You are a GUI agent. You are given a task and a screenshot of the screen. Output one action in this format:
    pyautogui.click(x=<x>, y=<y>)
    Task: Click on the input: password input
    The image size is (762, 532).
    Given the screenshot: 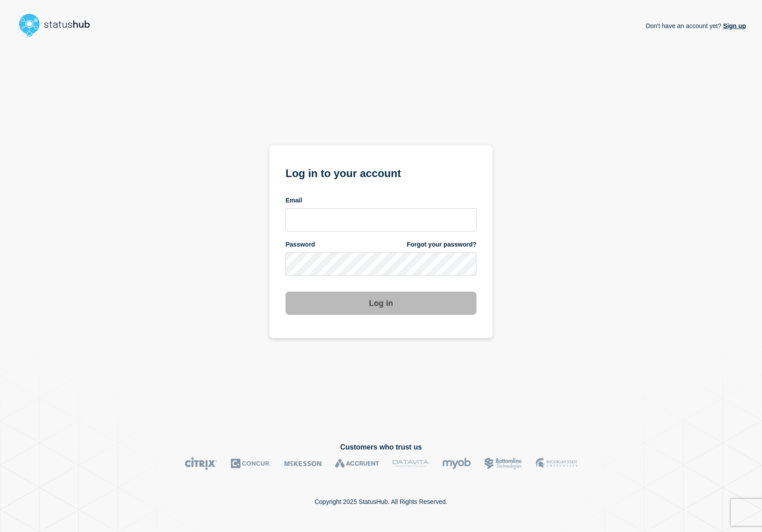 What is the action you would take?
    pyautogui.click(x=381, y=264)
    